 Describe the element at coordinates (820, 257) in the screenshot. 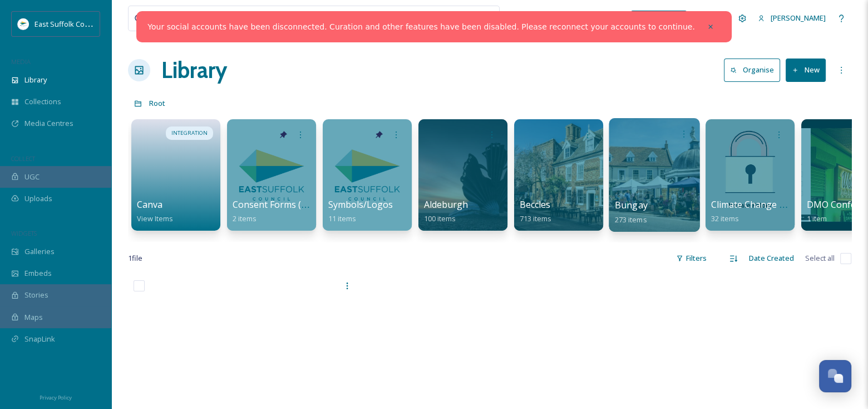

I see `span: Select all` at that location.